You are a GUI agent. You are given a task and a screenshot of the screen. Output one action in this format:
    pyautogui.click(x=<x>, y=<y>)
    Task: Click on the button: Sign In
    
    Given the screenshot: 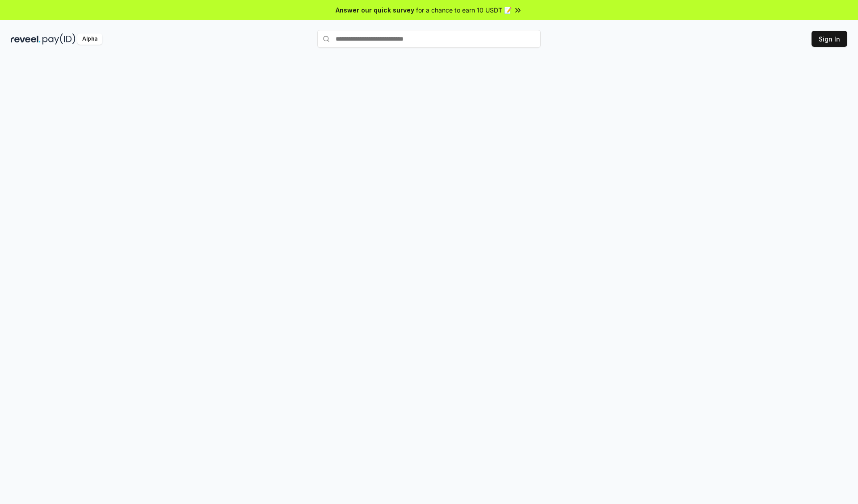 What is the action you would take?
    pyautogui.click(x=829, y=38)
    